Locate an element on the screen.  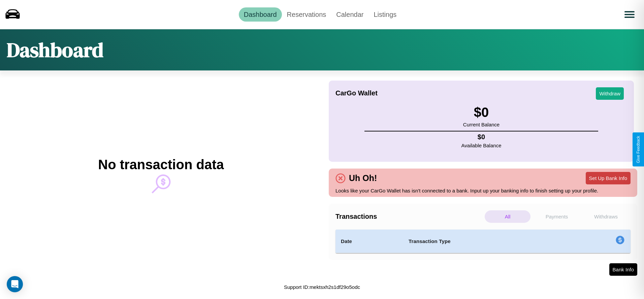
h4: CarGo Wallet is located at coordinates (356, 93).